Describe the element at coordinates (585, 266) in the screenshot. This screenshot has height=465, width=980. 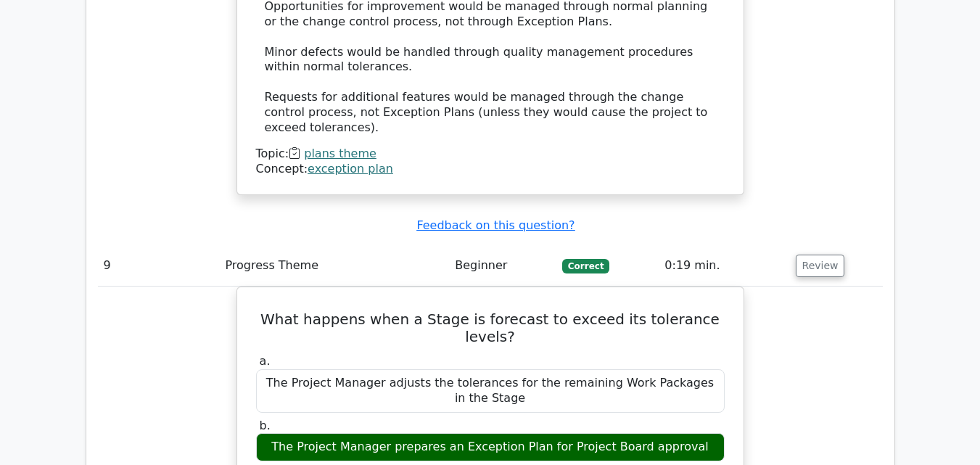
I see `span: Correct` at that location.